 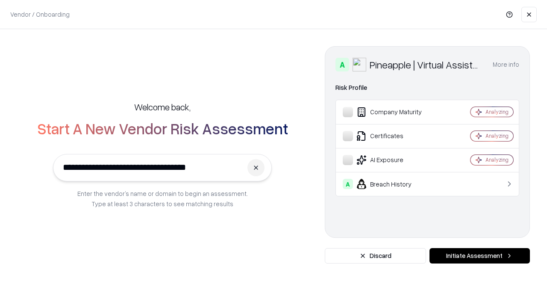 I want to click on p: Vendor / Onboarding, so click(x=40, y=14).